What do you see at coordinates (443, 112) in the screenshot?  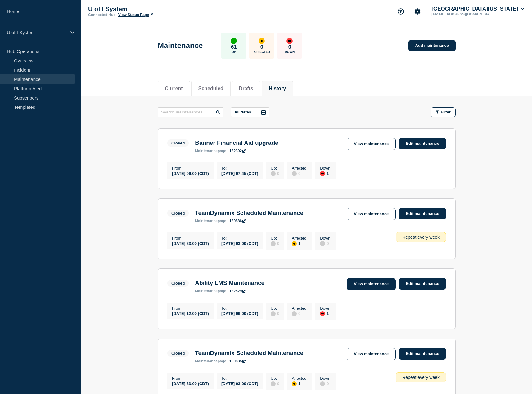 I see `button: Filter` at bounding box center [443, 112].